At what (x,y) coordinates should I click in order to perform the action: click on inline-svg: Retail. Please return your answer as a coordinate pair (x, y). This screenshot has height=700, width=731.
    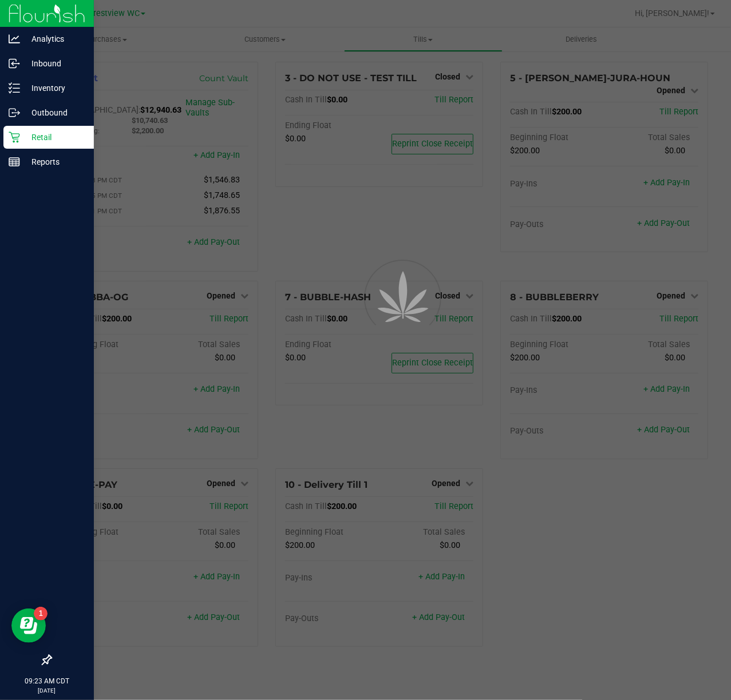
    Looking at the image, I should click on (15, 138).